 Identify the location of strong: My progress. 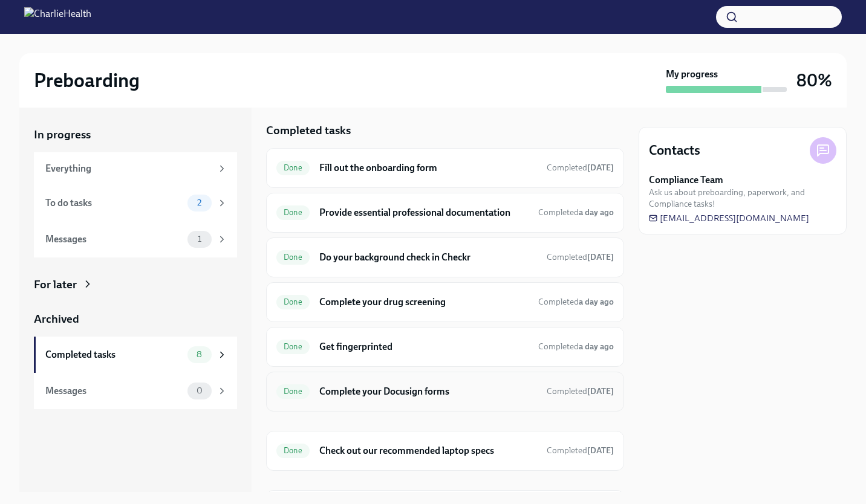
(692, 75).